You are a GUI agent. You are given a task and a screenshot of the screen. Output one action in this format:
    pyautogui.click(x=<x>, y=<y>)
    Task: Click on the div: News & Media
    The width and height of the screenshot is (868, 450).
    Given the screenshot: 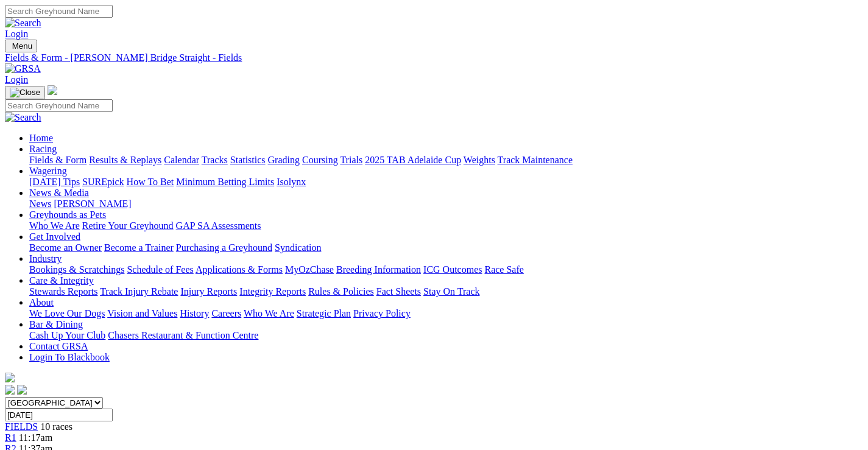 What is the action you would take?
    pyautogui.click(x=446, y=204)
    